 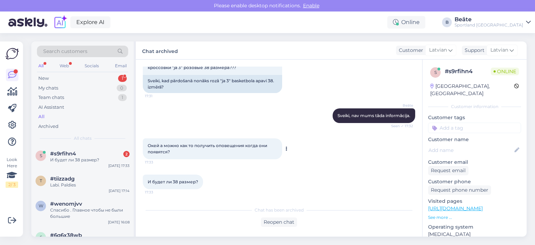 I want to click on span: Enable, so click(x=311, y=6).